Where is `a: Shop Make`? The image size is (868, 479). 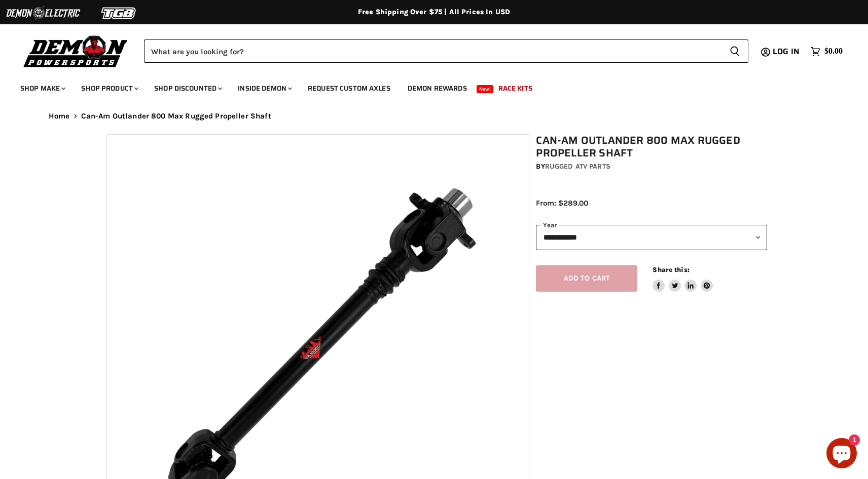
a: Shop Make is located at coordinates (42, 88).